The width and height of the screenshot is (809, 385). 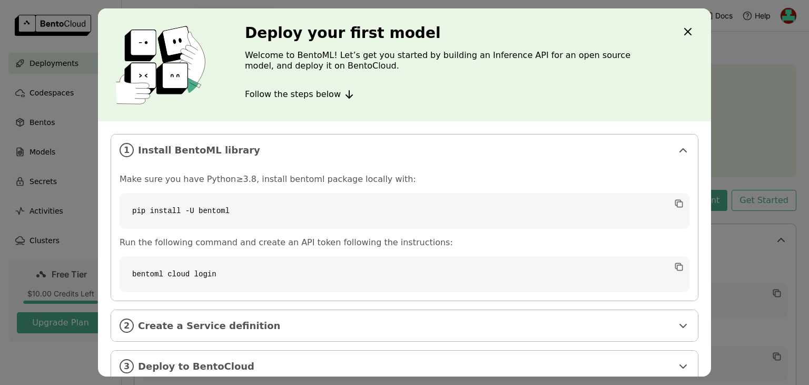 What do you see at coordinates (688, 33) in the screenshot?
I see `div: Close` at bounding box center [688, 33].